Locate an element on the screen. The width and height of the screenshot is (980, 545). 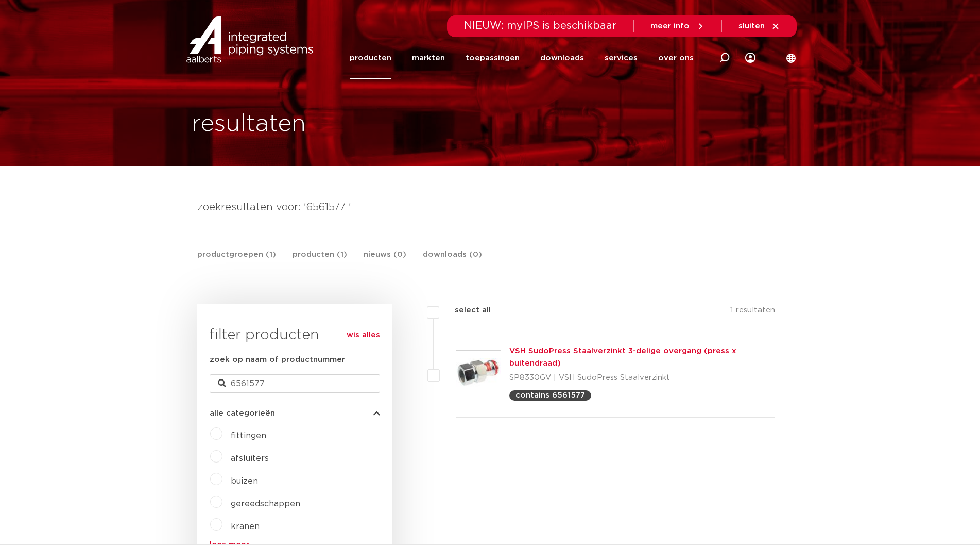
label: zoek op naam of productnummer is located at coordinates (277, 360).